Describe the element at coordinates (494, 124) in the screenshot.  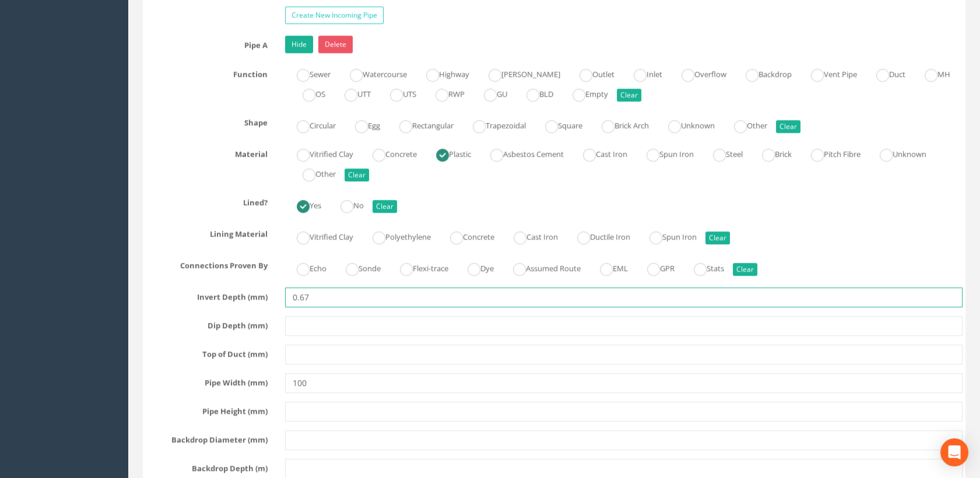
I see `label: Trapezoidal` at that location.